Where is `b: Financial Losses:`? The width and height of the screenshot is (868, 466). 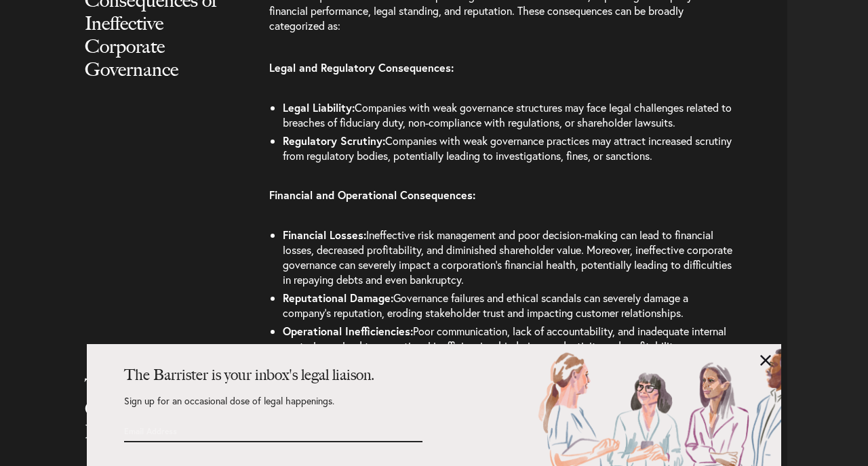 b: Financial Losses: is located at coordinates (324, 234).